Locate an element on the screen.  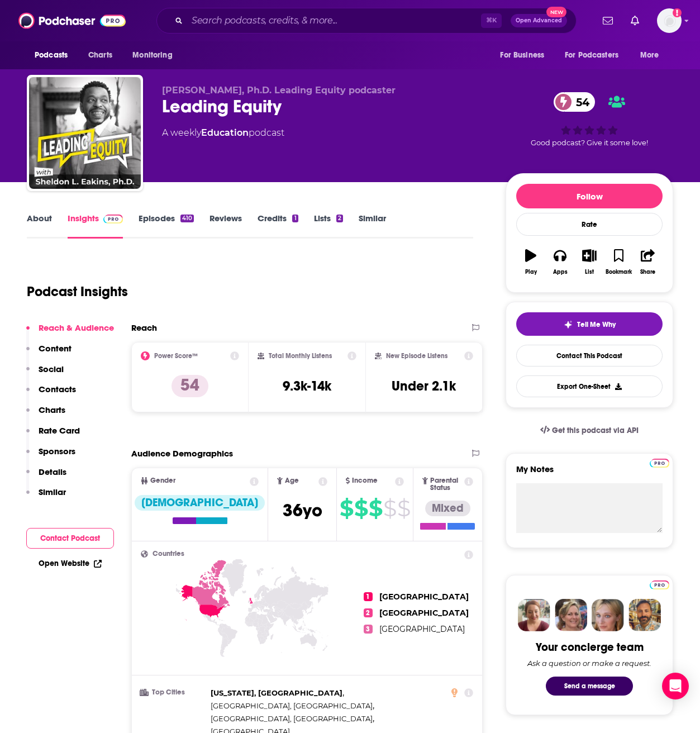
button: Contacts is located at coordinates (51, 394).